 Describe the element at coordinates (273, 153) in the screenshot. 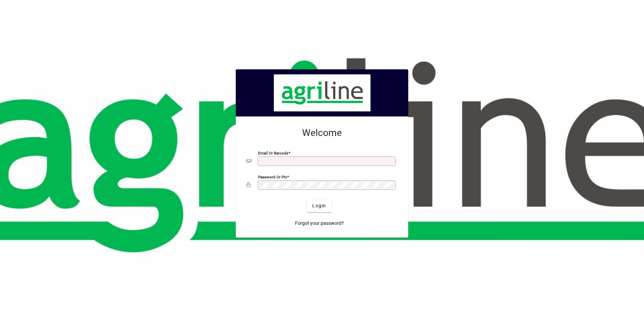

I see `mat-label: Email or Barcode` at that location.